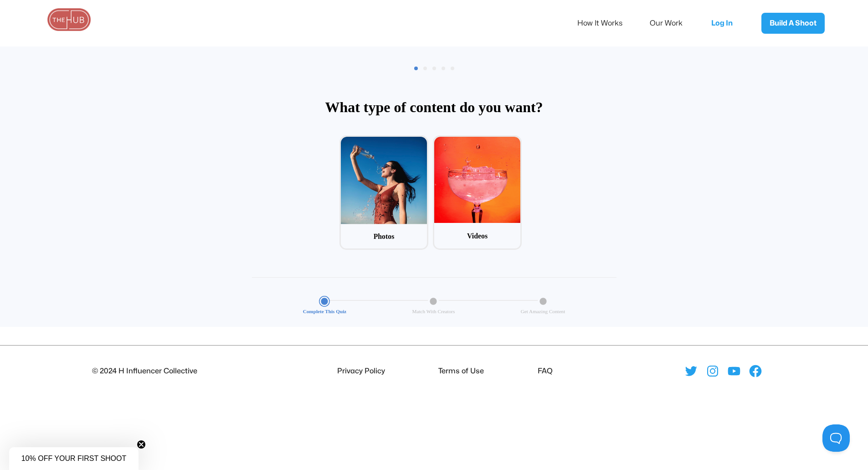 This screenshot has height=470, width=868. I want to click on li: FAQ, so click(543, 371).